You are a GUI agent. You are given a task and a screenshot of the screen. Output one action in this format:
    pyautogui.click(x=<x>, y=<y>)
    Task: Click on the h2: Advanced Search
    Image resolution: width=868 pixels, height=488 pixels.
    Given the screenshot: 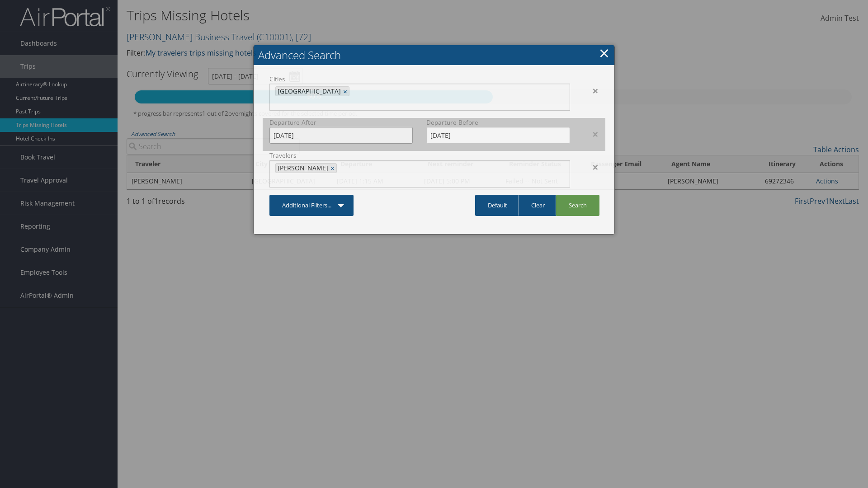 What is the action you would take?
    pyautogui.click(x=434, y=55)
    